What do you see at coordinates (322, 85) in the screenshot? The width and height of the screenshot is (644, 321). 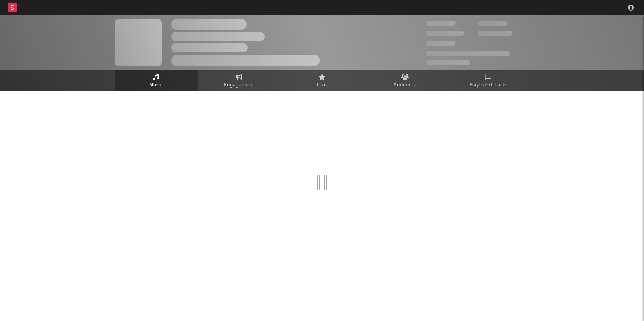 I see `span: Live` at bounding box center [322, 85].